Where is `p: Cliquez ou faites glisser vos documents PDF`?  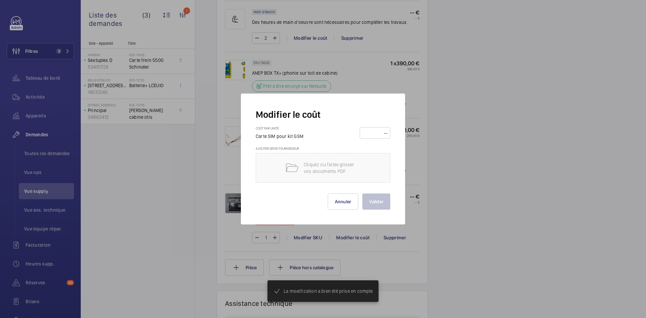 p: Cliquez ou faites glisser vos documents PDF is located at coordinates (332, 168).